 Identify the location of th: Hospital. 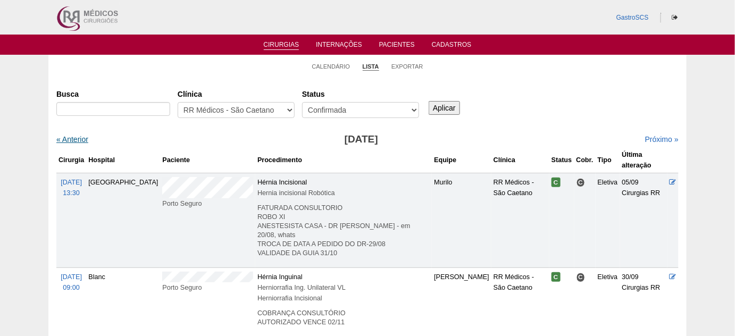
(123, 160).